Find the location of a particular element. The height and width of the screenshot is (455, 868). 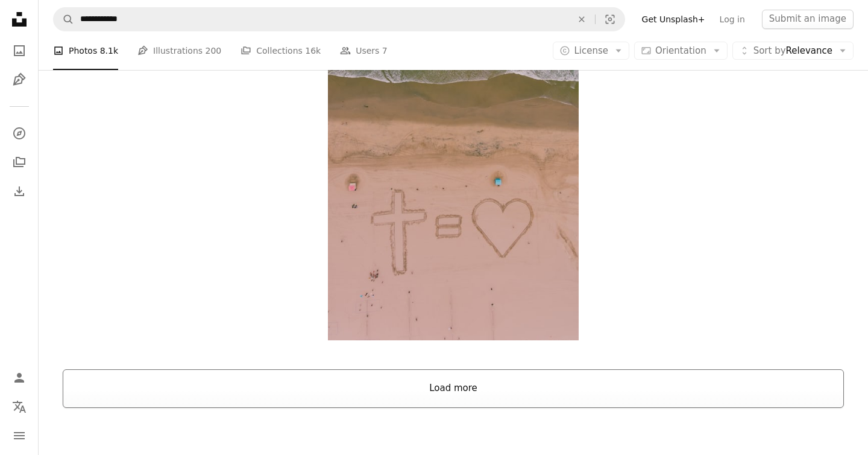

a: Collections is located at coordinates (20, 163).